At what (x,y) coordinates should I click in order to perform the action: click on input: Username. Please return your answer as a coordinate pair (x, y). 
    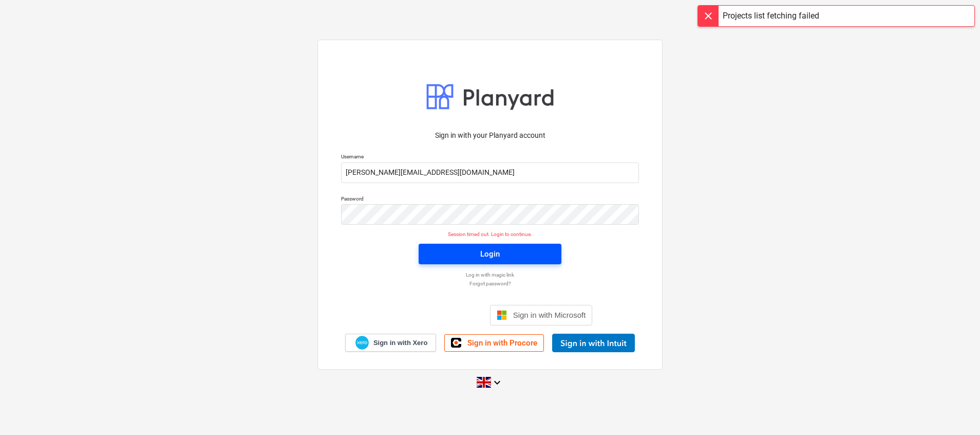
    Looking at the image, I should click on (490, 172).